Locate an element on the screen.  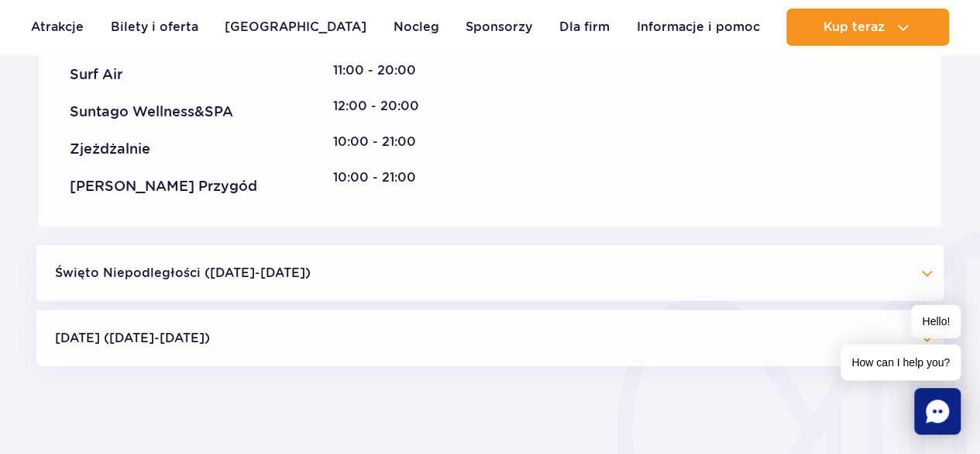
div: Surf Air is located at coordinates (174, 75).